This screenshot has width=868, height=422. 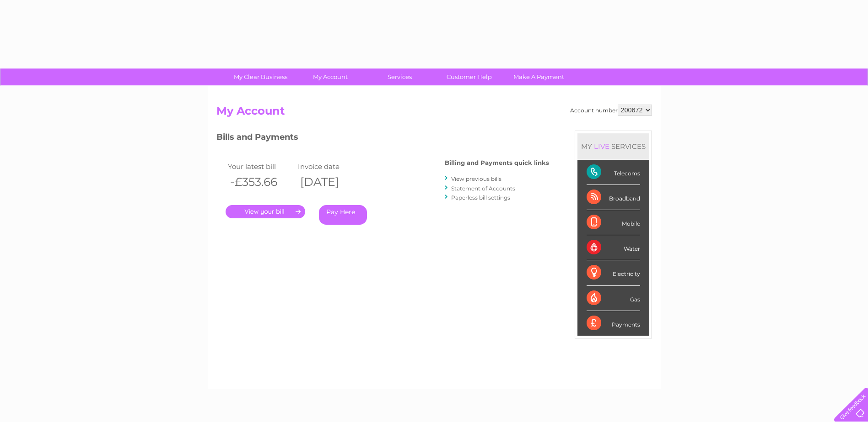 I want to click on td: Invoice date, so click(x=331, y=166).